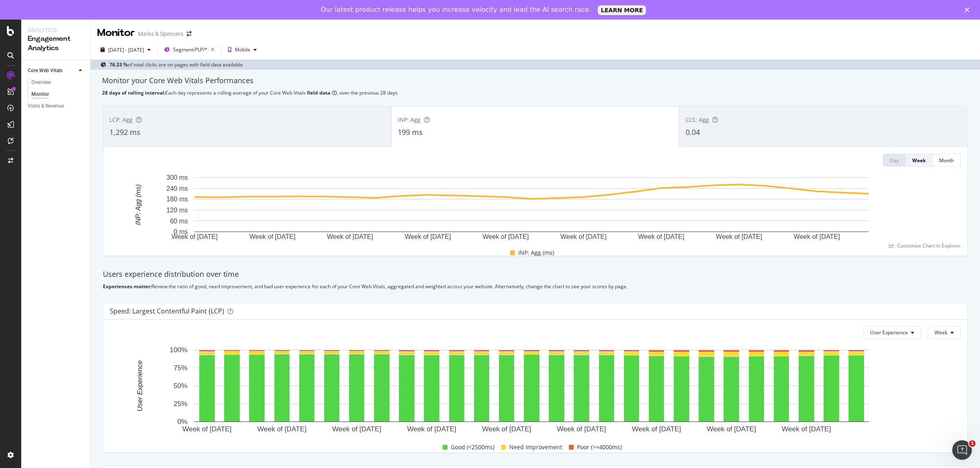 The height and width of the screenshot is (468, 980). I want to click on b: field data, so click(318, 92).